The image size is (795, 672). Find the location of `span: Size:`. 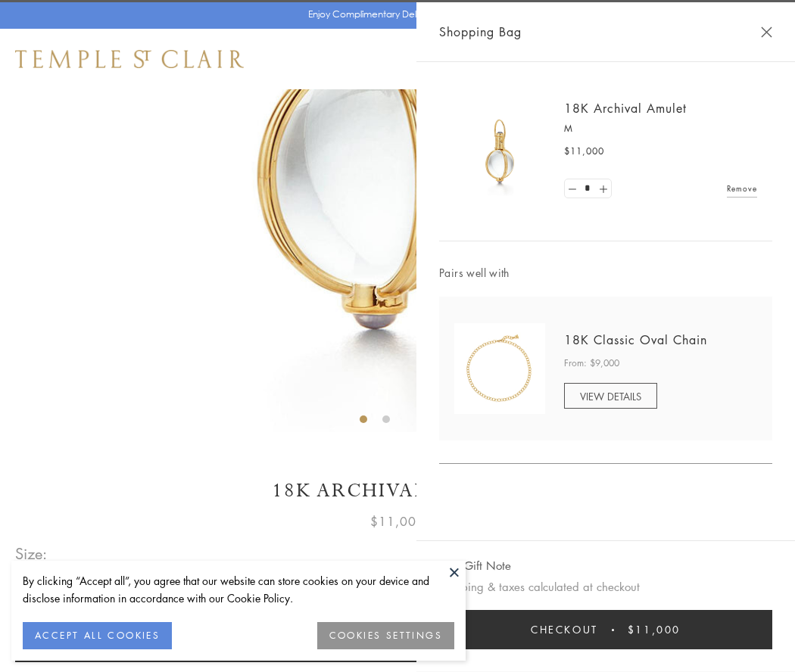

span: Size: is located at coordinates (32, 553).